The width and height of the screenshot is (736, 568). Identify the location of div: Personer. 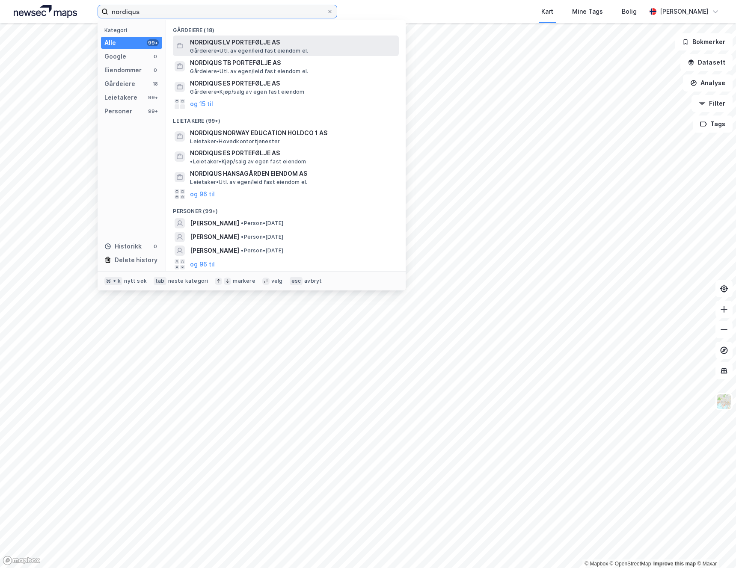
(118, 111).